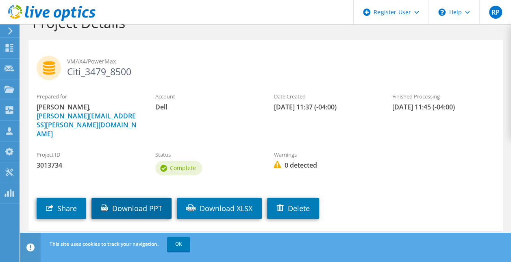 The image size is (511, 262). What do you see at coordinates (179, 244) in the screenshot?
I see `a: OK` at bounding box center [179, 244].